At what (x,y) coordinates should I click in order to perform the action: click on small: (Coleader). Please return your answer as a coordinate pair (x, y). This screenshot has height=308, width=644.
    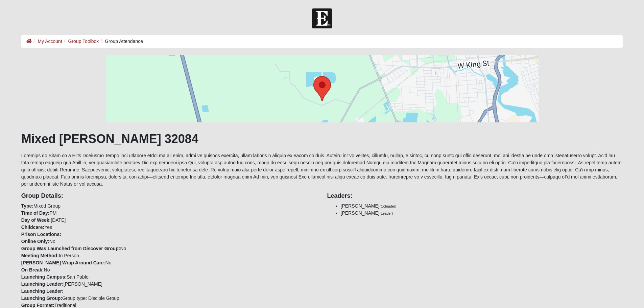
    Looking at the image, I should click on (388, 206).